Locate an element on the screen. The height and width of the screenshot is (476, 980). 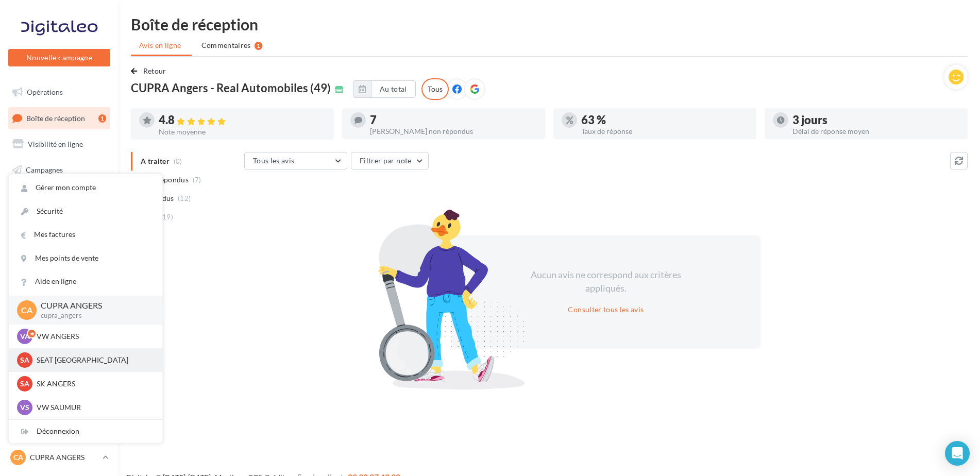
a: Mes points de vente is located at coordinates (85, 259).